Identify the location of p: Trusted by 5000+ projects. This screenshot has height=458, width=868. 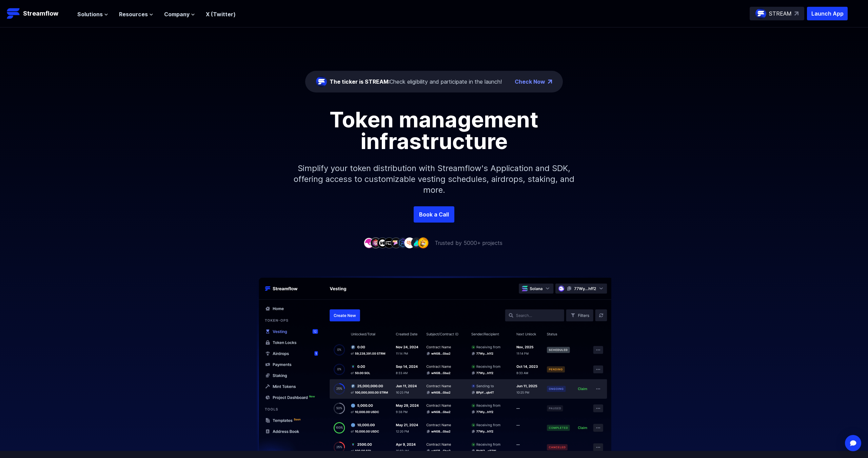
(468, 243).